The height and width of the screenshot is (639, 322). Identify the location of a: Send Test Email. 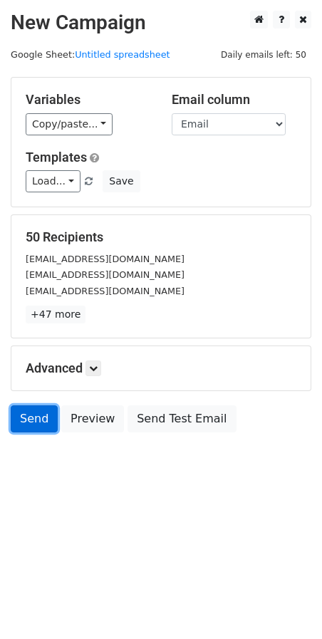
(182, 419).